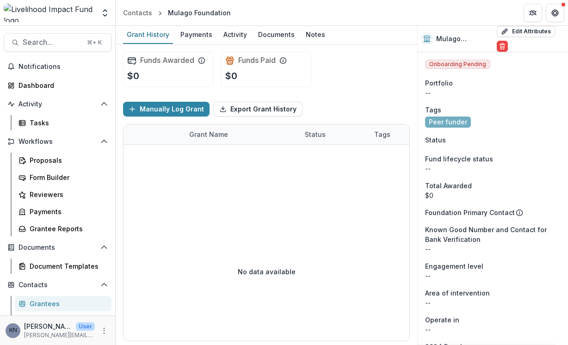 The image size is (568, 345). I want to click on p: User, so click(85, 327).